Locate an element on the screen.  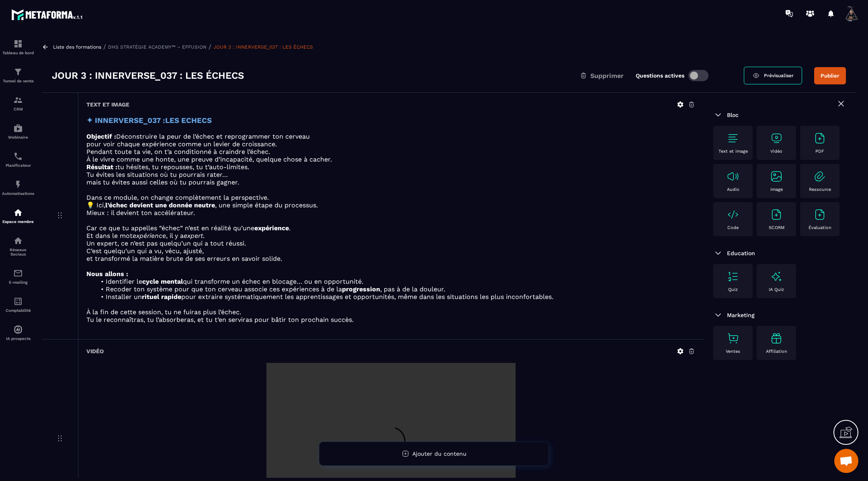
p: CRM is located at coordinates (18, 109).